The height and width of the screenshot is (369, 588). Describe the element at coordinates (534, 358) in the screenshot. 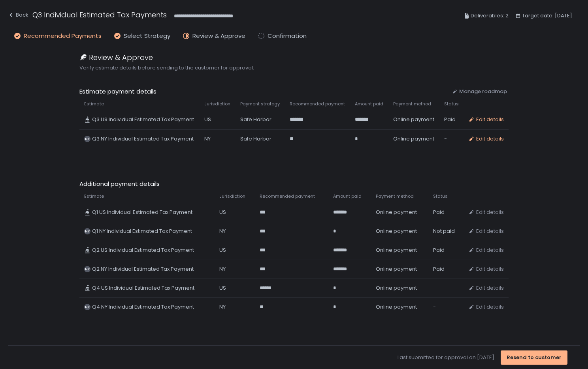

I see `button: Resend to customer` at that location.